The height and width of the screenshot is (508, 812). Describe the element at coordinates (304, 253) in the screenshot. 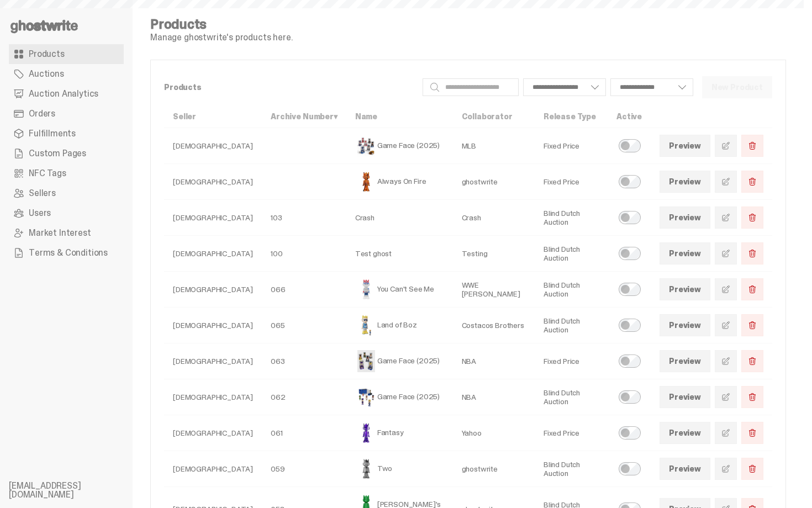

I see `td: 100` at that location.